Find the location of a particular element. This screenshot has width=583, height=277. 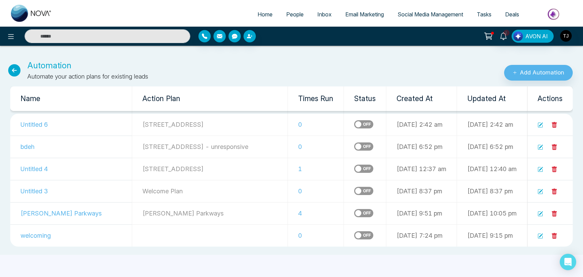

button: Add Automation is located at coordinates (538, 73).